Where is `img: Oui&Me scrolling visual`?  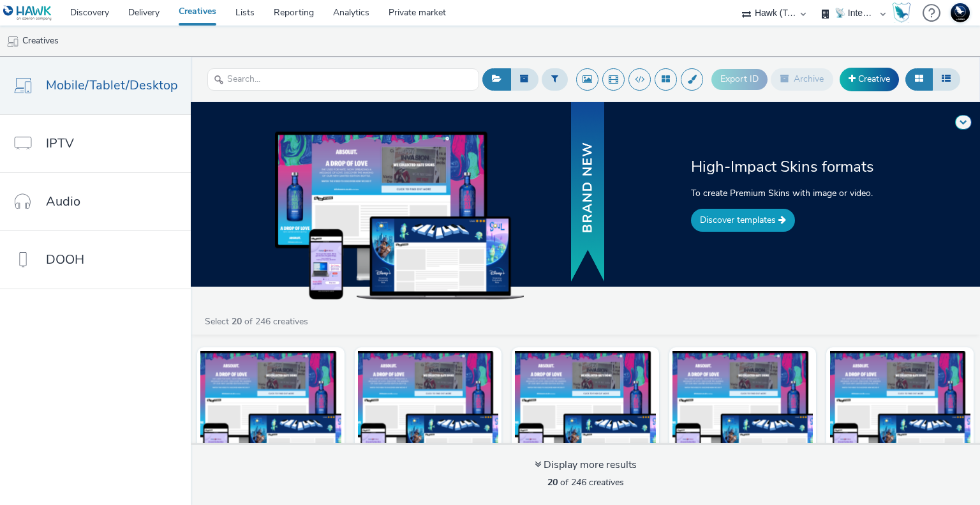 img: Oui&Me scrolling visual is located at coordinates (743, 412).